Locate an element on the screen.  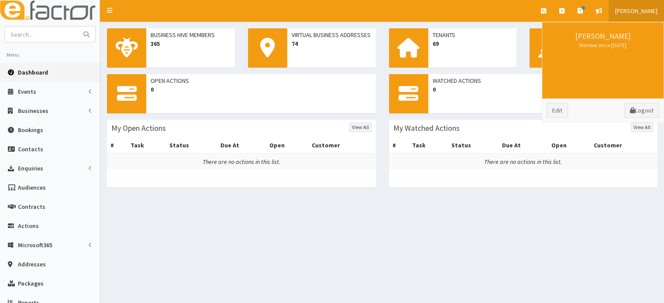
span: 365 is located at coordinates (190, 44).